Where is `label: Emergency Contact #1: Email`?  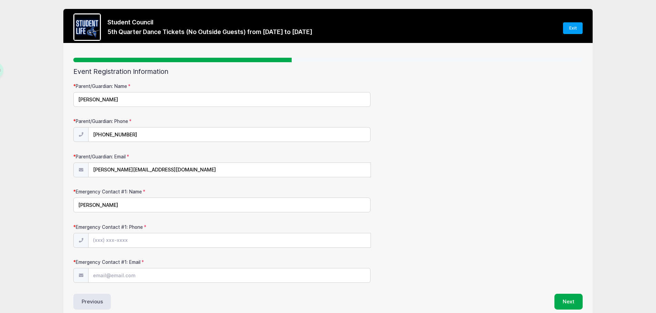
label: Emergency Contact #1: Email is located at coordinates (158, 263).